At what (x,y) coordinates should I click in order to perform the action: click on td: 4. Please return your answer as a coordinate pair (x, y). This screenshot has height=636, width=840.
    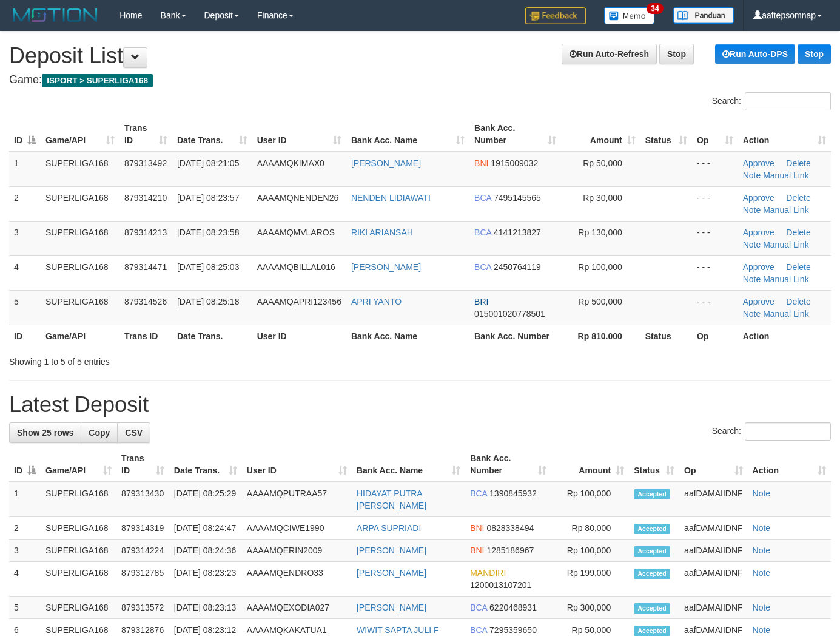
    Looking at the image, I should click on (25, 273).